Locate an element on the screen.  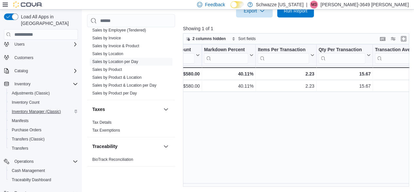
h3: Taxes is located at coordinates (99, 109).